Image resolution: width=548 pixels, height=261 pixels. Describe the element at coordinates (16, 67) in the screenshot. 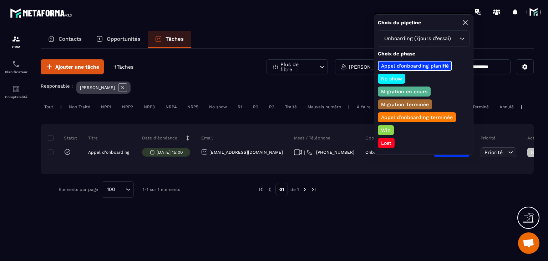

I see `a: schedulerschedulerPlanificateur` at that location.